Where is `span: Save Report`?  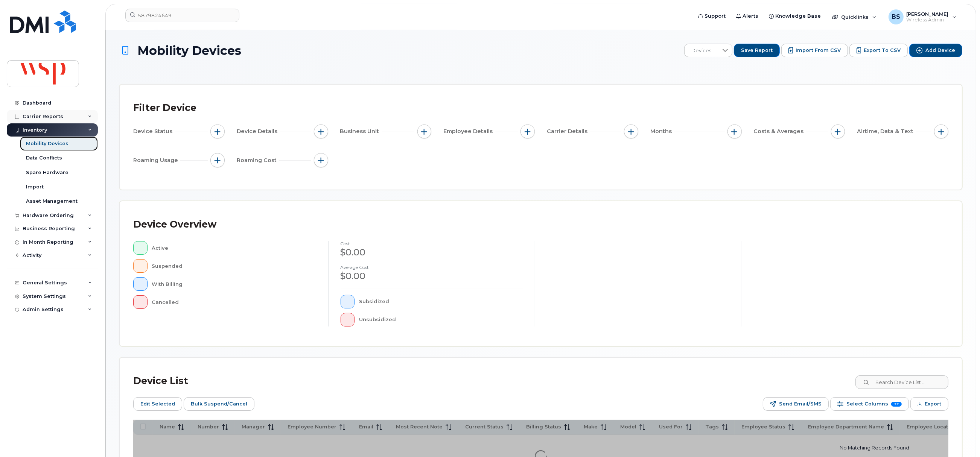 span: Save Report is located at coordinates (757, 50).